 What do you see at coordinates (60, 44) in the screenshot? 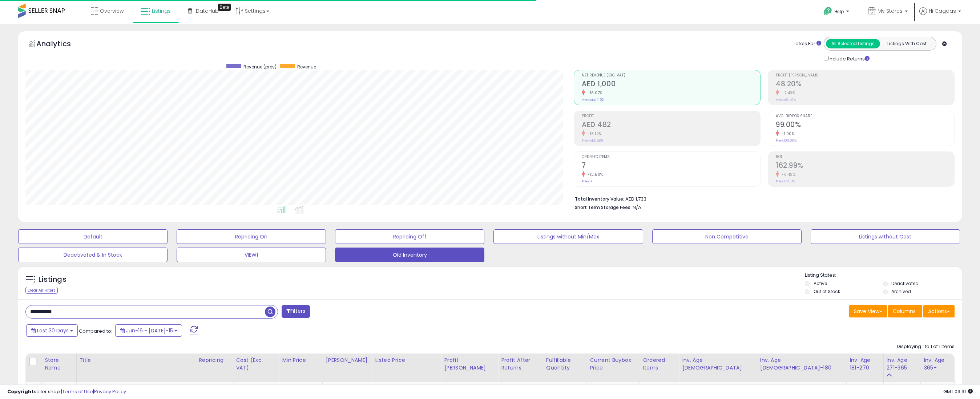
I see `h5: Analytics` at bounding box center [60, 44].